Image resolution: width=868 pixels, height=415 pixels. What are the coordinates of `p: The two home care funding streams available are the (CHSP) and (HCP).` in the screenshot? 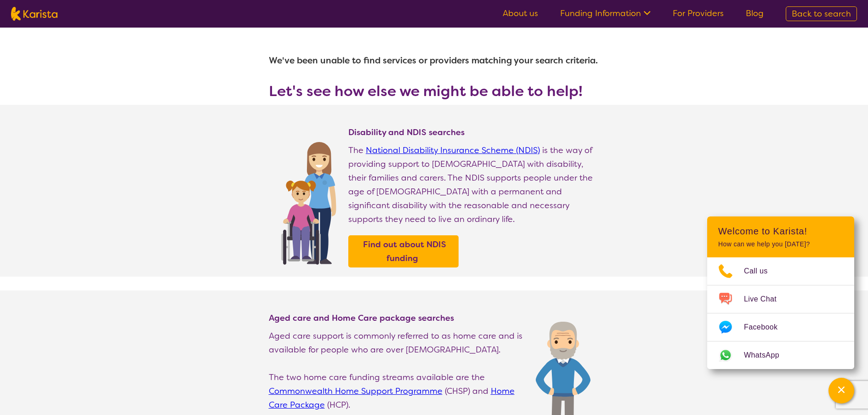 It's located at (398, 391).